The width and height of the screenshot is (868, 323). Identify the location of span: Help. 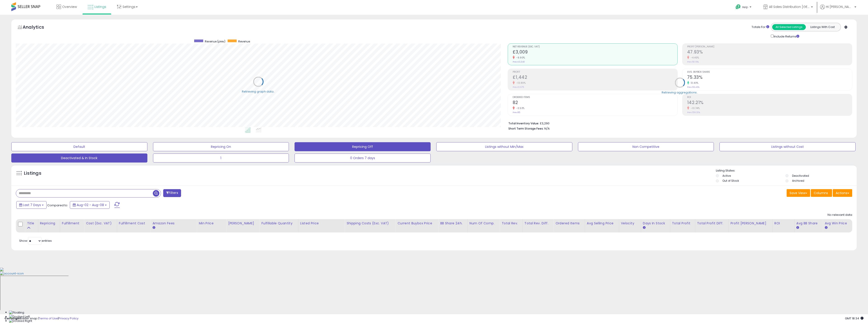
(745, 7).